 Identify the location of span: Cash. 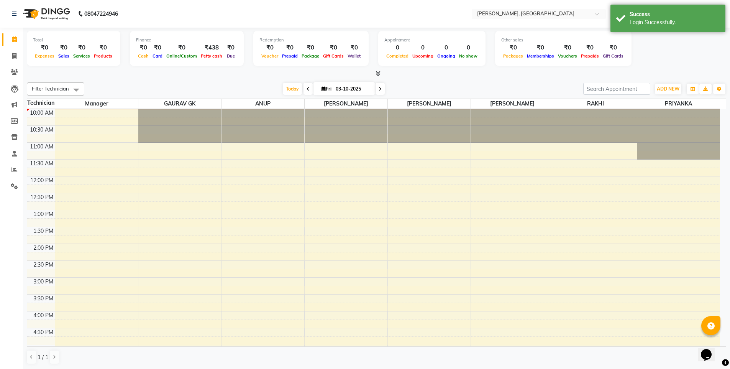
(143, 56).